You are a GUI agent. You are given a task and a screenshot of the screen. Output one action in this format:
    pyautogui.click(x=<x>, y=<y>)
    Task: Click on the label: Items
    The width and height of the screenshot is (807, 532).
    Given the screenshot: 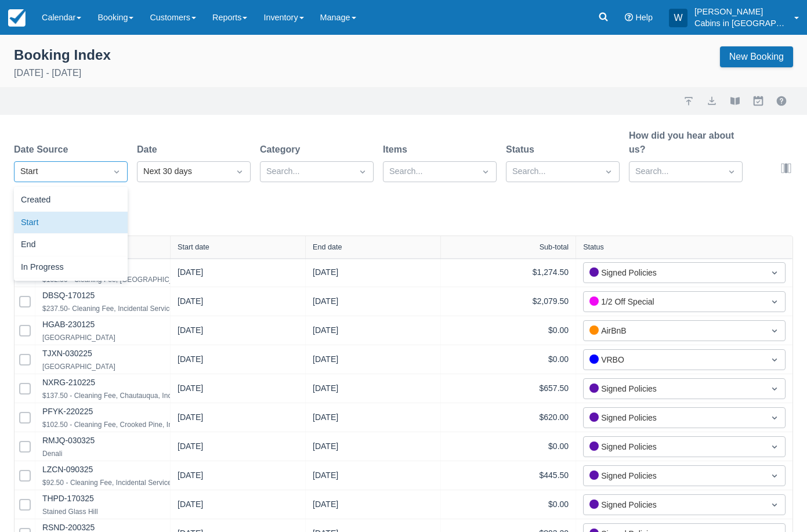 What is the action you would take?
    pyautogui.click(x=397, y=150)
    